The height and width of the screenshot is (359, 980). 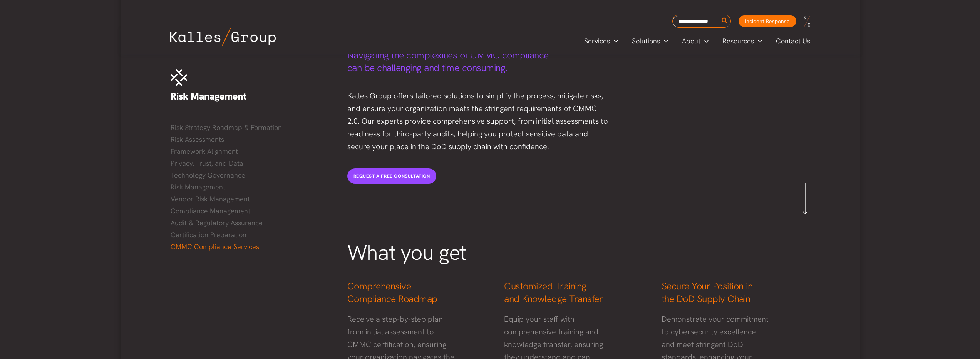 What do you see at coordinates (251, 211) in the screenshot?
I see `a: Compliance Management` at bounding box center [251, 211].